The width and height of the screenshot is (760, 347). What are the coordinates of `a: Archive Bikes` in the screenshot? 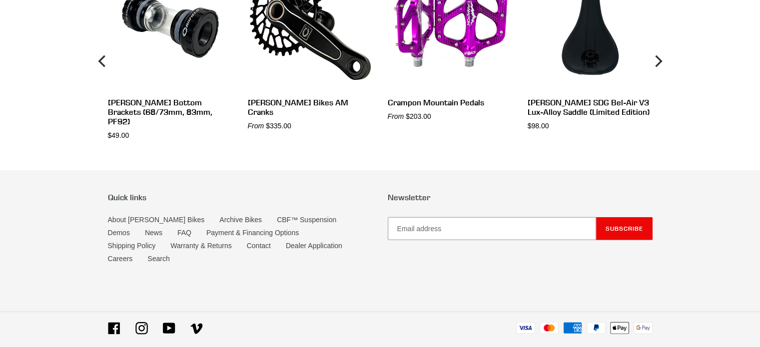 It's located at (240, 220).